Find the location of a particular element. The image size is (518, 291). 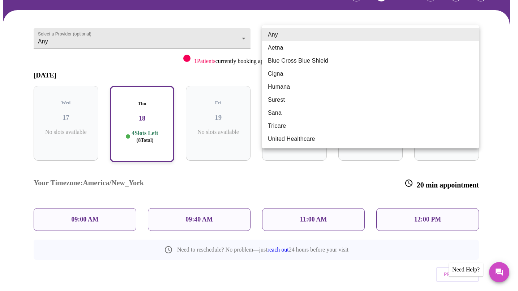

li: Humana is located at coordinates (371, 87).